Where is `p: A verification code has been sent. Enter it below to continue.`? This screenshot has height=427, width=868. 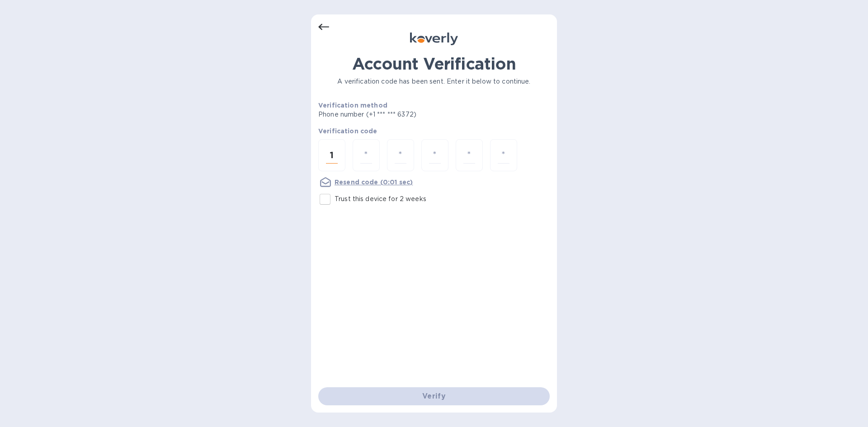
p: A verification code has been sent. Enter it below to continue. is located at coordinates (434, 82).